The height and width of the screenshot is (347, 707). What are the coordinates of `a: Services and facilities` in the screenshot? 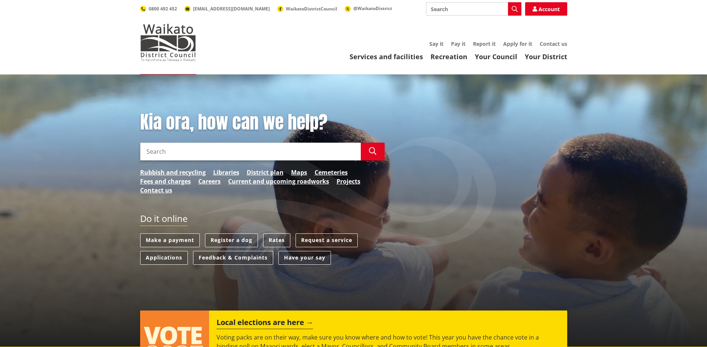 It's located at (386, 57).